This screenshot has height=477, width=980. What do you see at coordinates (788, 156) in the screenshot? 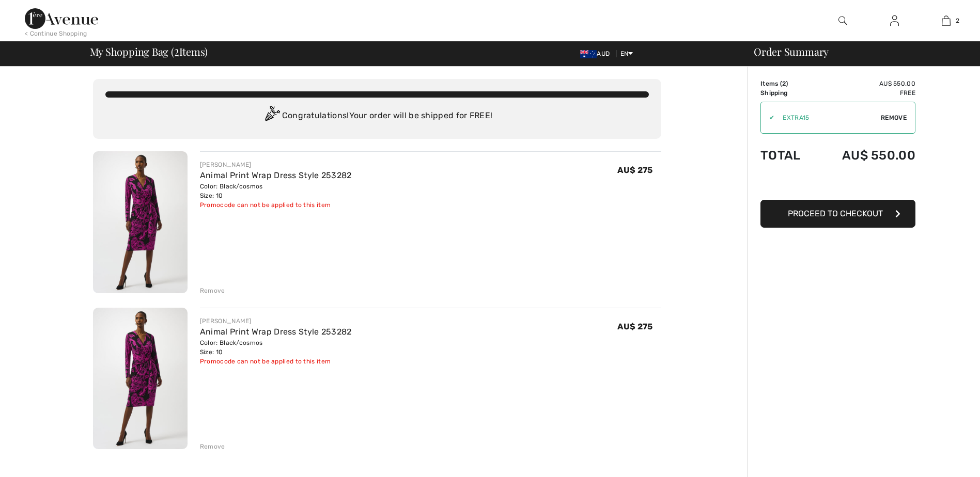
I see `td: Total` at bounding box center [788, 156].